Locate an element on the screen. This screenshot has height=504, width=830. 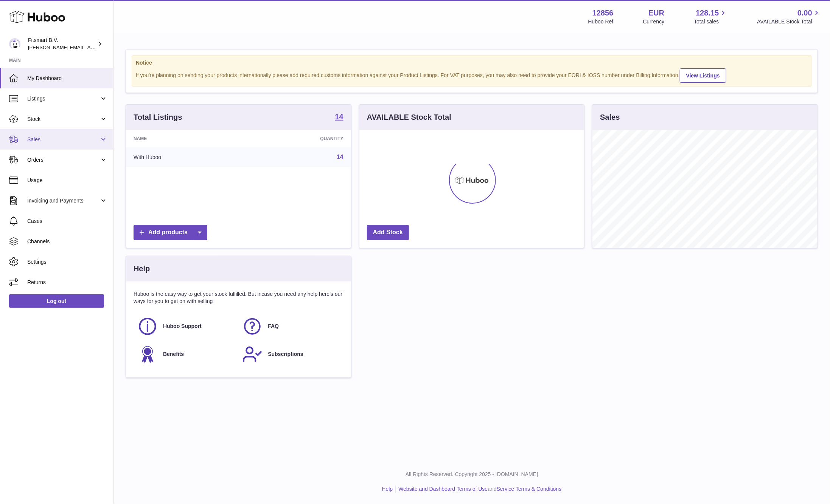
span: Total sales is located at coordinates (710, 22).